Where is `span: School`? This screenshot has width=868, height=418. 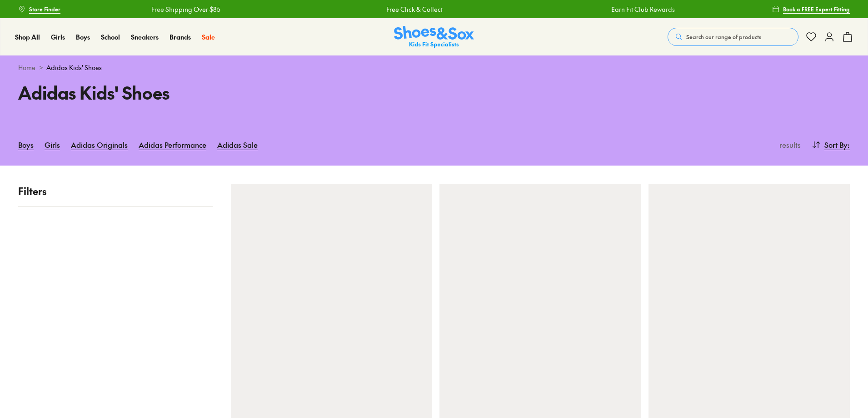 span: School is located at coordinates (110, 37).